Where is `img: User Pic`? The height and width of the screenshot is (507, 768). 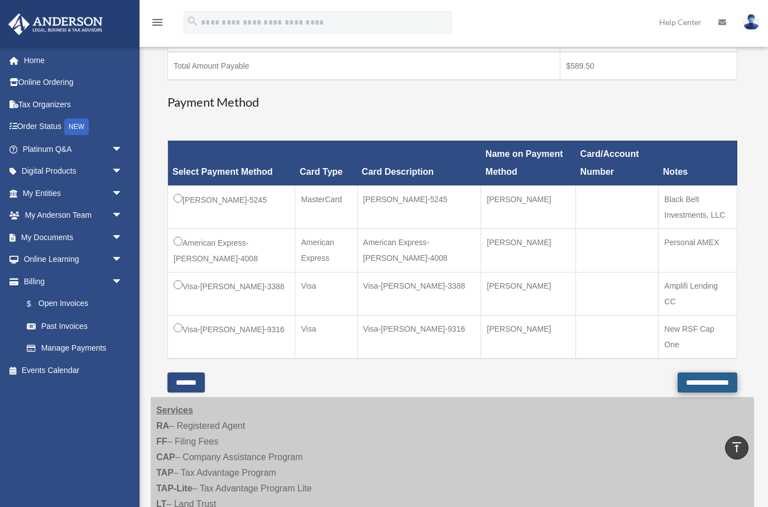
img: User Pic is located at coordinates (752, 22).